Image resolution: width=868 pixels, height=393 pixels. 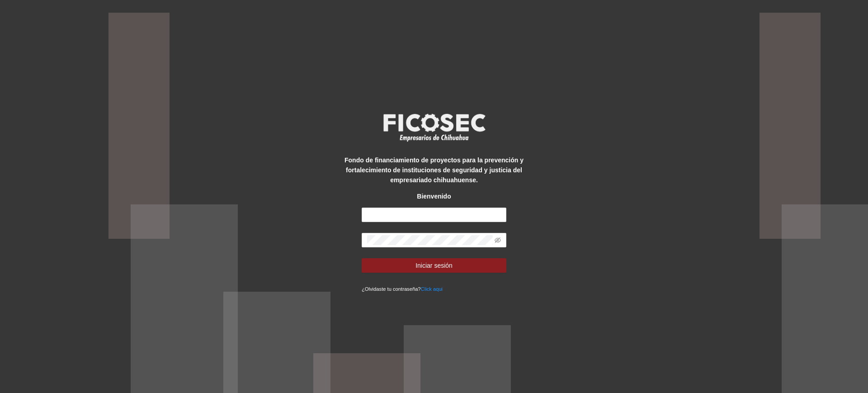 What do you see at coordinates (498, 240) in the screenshot?
I see `span: eye-invisible` at bounding box center [498, 240].